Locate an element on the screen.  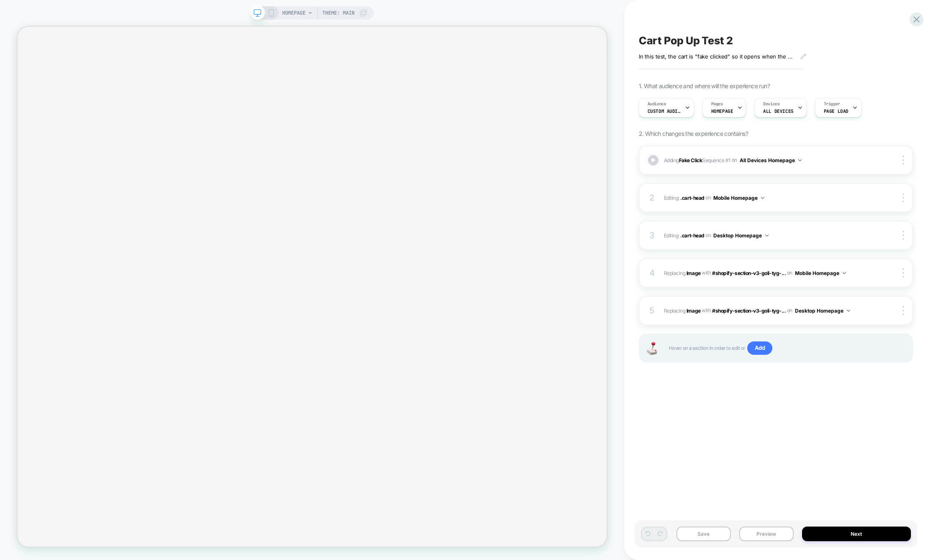
span: Theme: MAIN is located at coordinates (338, 13).